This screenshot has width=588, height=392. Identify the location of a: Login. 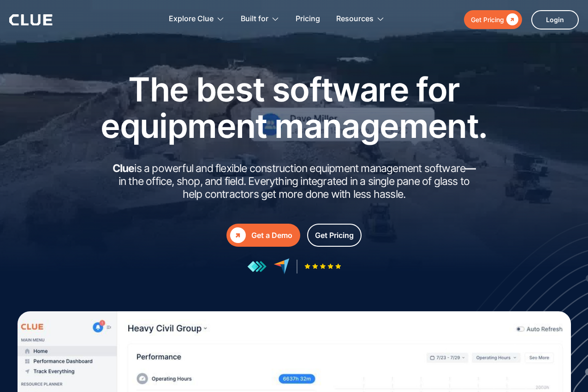
(555, 20).